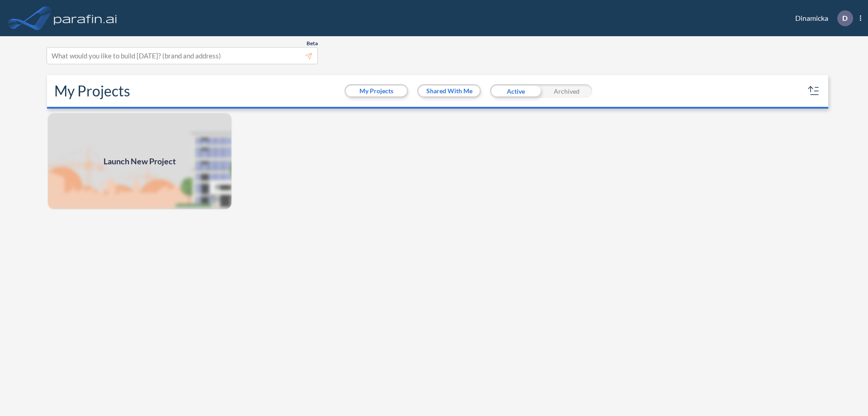 Image resolution: width=868 pixels, height=416 pixels. Describe the element at coordinates (814, 91) in the screenshot. I see `button: sort` at that location.